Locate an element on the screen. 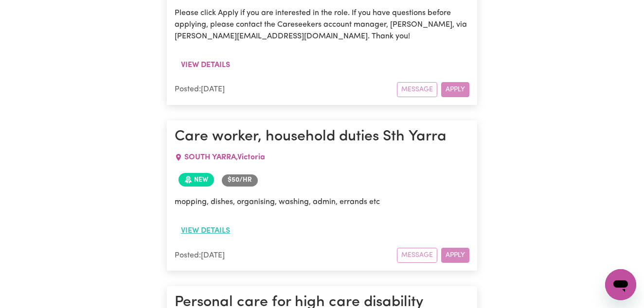 The image size is (644, 308). span: Job posted within the last 30 days is located at coordinates (196, 180).